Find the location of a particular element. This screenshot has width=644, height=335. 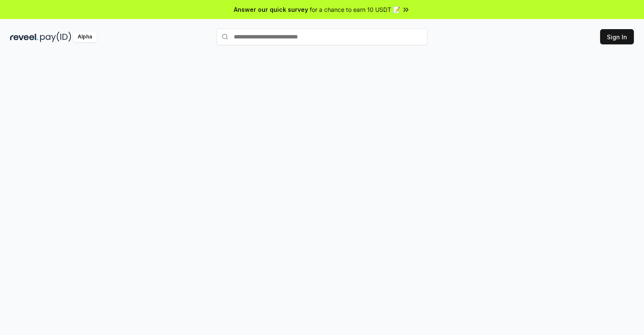

div: Alpha is located at coordinates (85, 37).